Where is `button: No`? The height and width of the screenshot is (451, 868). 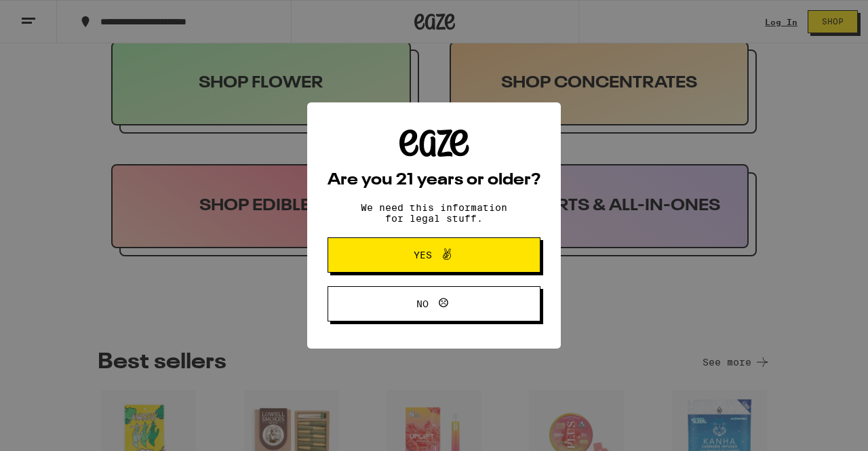 button: No is located at coordinates (434, 304).